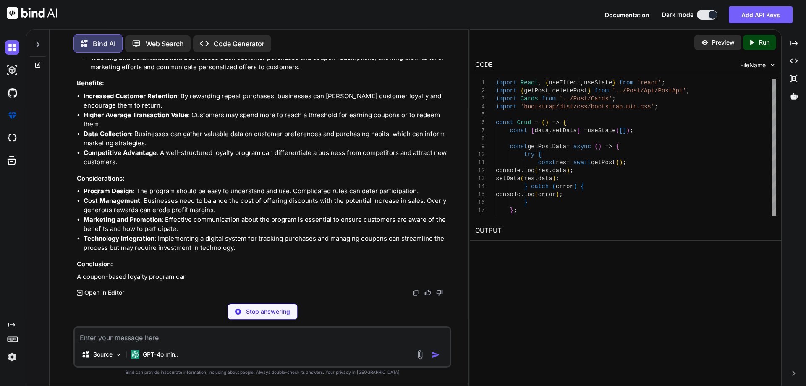  I want to click on img: chevron down, so click(772, 65).